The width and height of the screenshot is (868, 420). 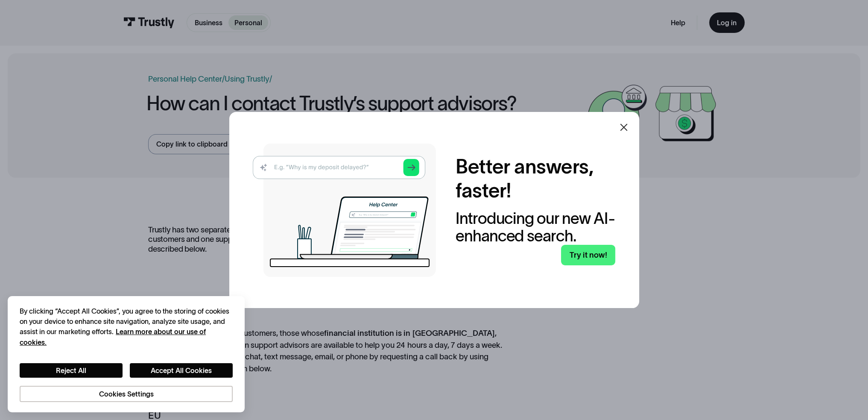 I want to click on a: Try it now!, so click(x=588, y=255).